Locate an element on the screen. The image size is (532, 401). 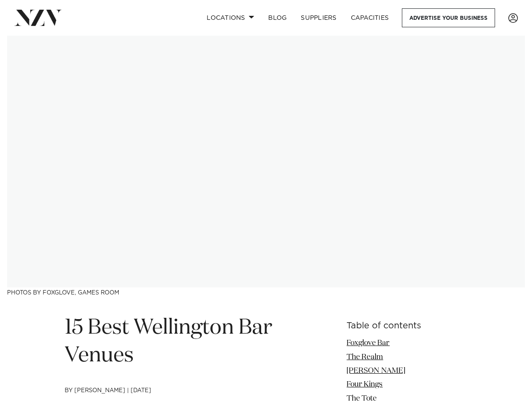
h6: Table of contents is located at coordinates (407, 326).